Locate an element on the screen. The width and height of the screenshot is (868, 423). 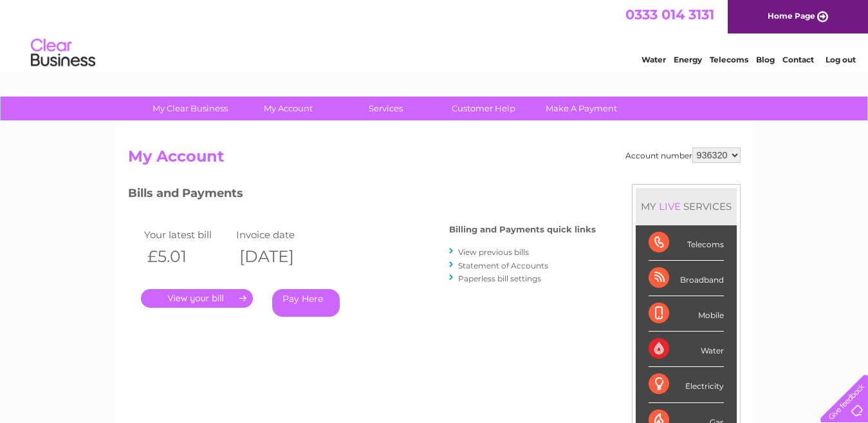
div: Water is located at coordinates (685, 349).